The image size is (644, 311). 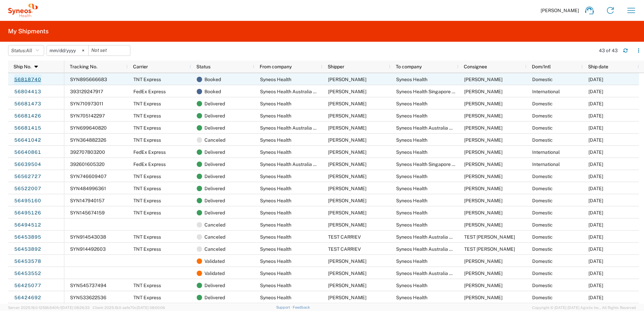 I want to click on button: Status:All, so click(x=26, y=50).